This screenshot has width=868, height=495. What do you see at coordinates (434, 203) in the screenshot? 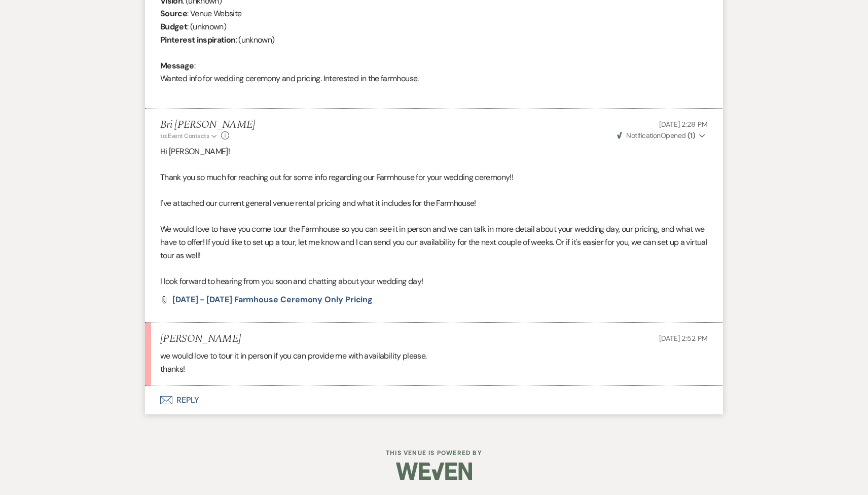
I see `p: I've attached our current general venue rental pricing and what it includes for the Farmhouse!` at bounding box center [434, 203].